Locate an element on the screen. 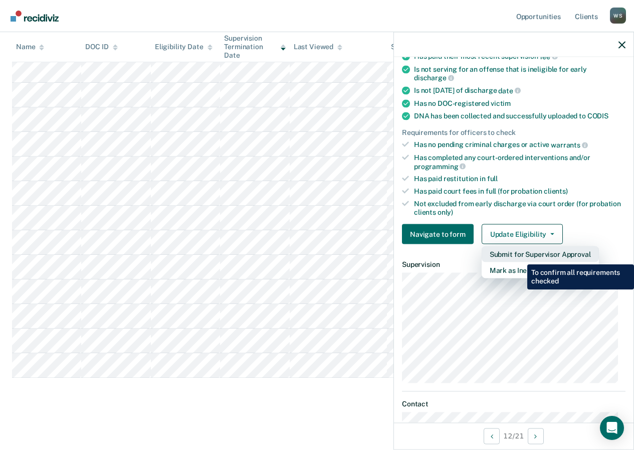 Image resolution: width=634 pixels, height=450 pixels. span: date is located at coordinates (509, 90).